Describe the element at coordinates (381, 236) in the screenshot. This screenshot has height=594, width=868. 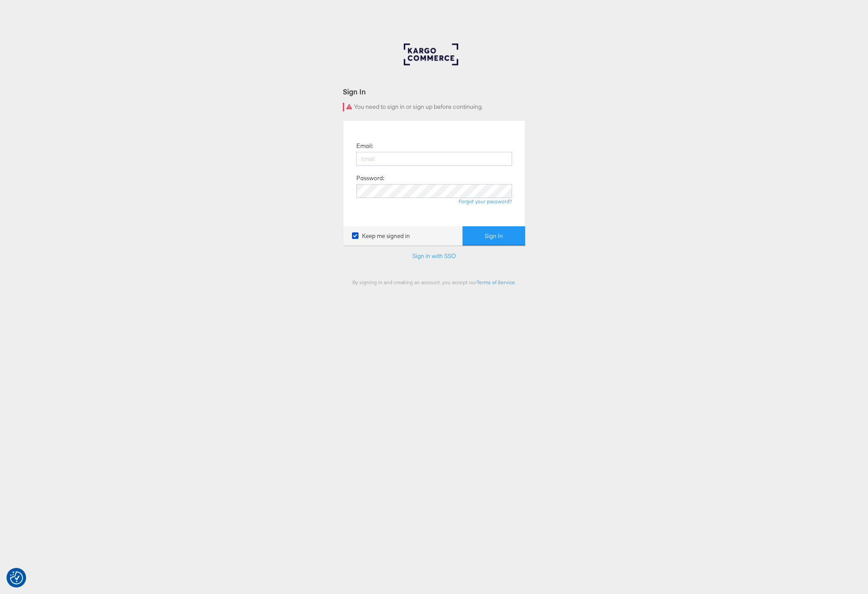
I see `label: Keep me signed in` at that location.